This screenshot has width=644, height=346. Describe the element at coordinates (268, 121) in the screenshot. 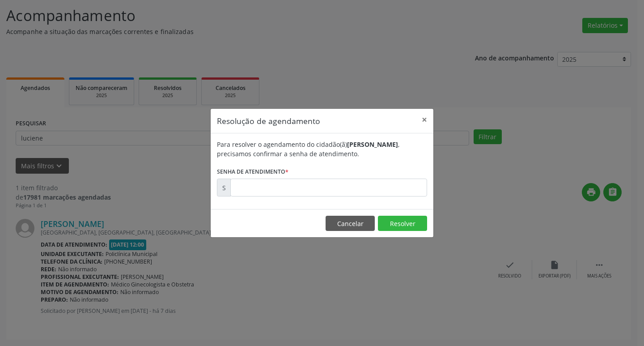

I see `h5: Resolução de agendamento` at that location.